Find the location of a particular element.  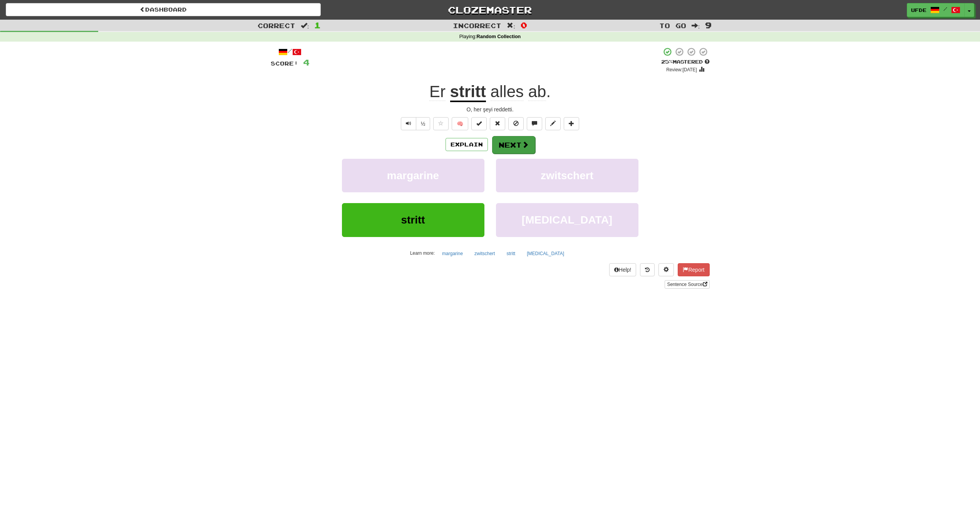

span: 25 % is located at coordinates (667, 61).